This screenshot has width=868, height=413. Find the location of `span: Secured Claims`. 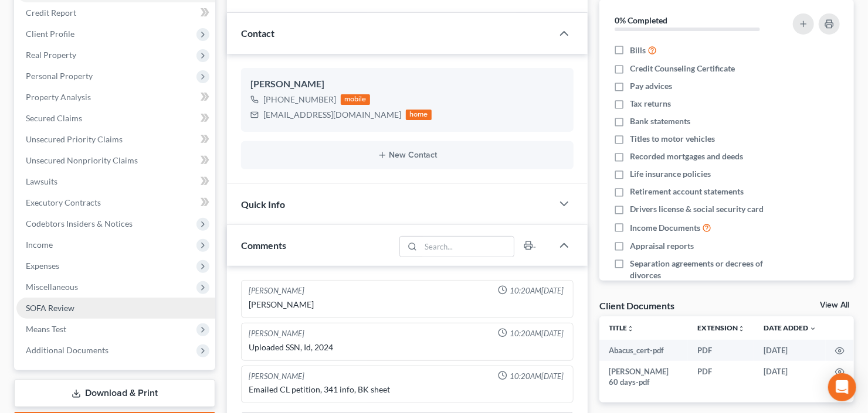

span: Secured Claims is located at coordinates (54, 118).